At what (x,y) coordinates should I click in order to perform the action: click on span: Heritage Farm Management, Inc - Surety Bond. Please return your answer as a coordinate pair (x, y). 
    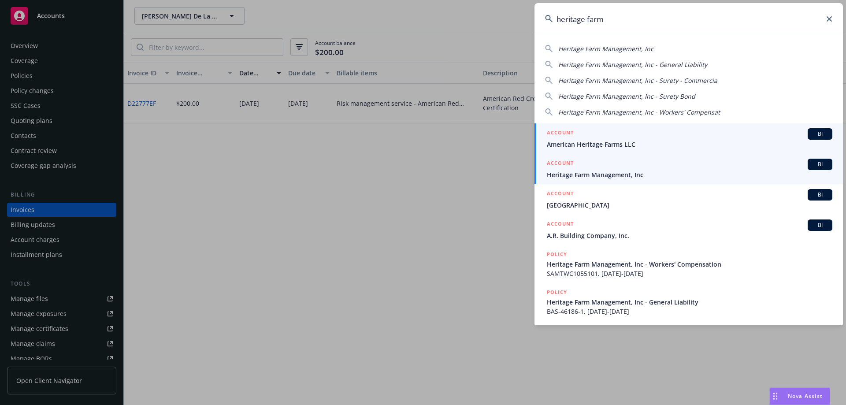
    Looking at the image, I should click on (626, 96).